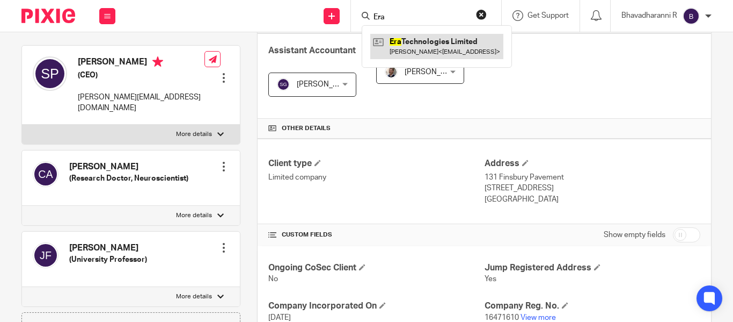 Image resolution: width=733 pixels, height=322 pixels. What do you see at coordinates (48, 16) in the screenshot?
I see `img: Pixie` at bounding box center [48, 16].